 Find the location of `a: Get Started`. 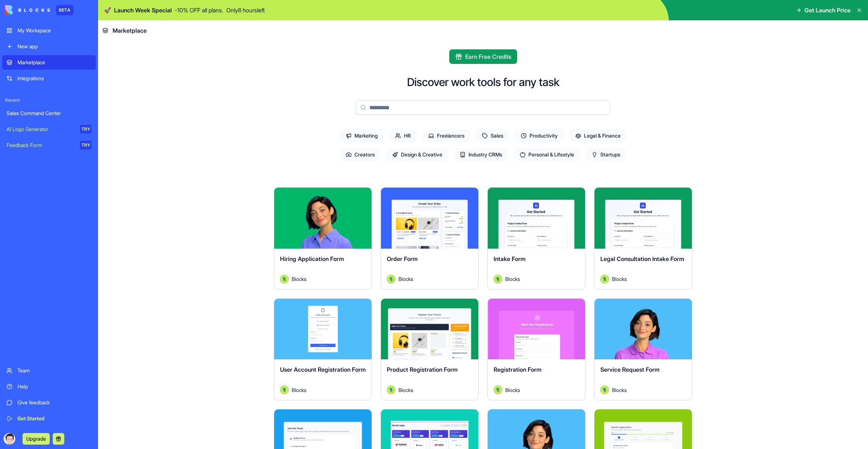

a: Get Started is located at coordinates (49, 418).